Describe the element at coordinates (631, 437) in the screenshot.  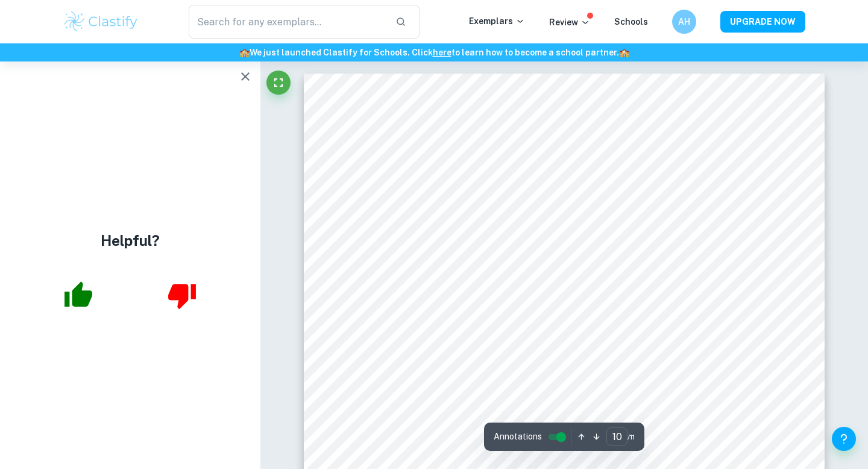
I see `span: / 11` at that location.